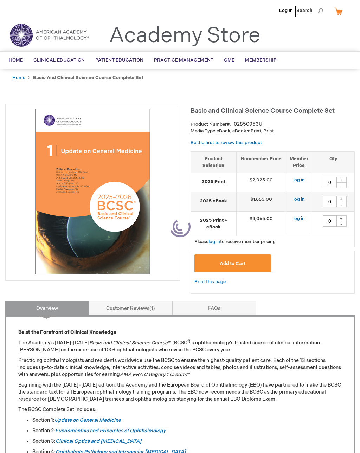 This screenshot has height=453, width=360. Describe the element at coordinates (187, 421) in the screenshot. I see `li: Section 1:` at that location.